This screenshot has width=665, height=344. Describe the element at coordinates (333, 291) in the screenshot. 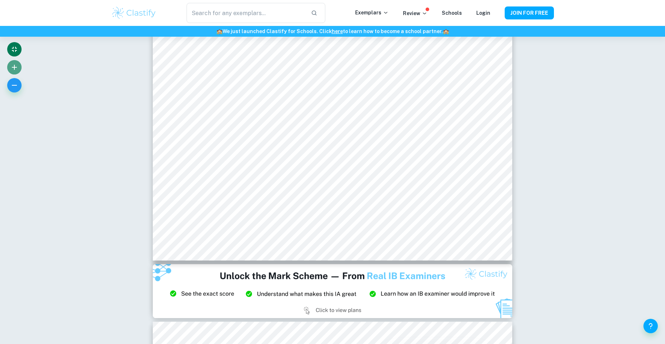

I see `img: Ad` at that location.